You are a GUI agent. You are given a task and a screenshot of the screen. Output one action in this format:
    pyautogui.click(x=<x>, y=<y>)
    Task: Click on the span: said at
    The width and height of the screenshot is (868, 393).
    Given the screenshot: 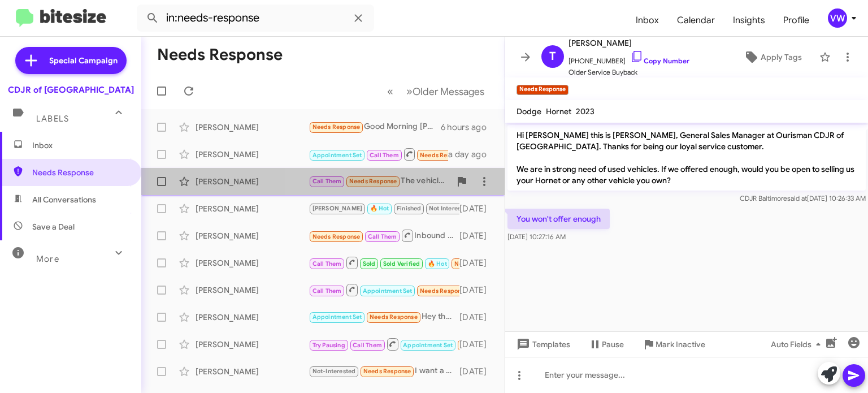 What is the action you would take?
    pyautogui.click(x=797, y=198)
    